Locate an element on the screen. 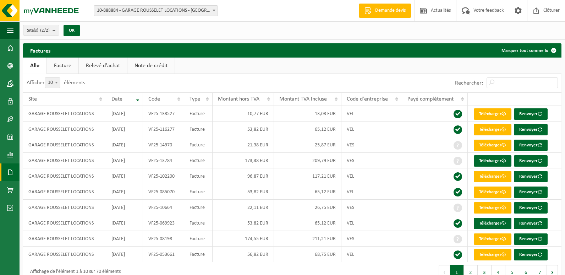 The width and height of the screenshot is (565, 275). a: Alle is located at coordinates (35, 66).